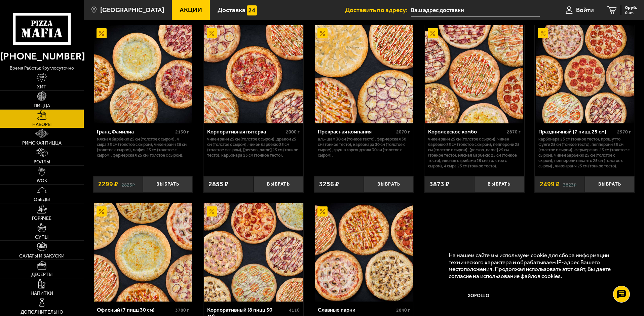 The height and width of the screenshot is (316, 644). What do you see at coordinates (246, 132) in the screenshot?
I see `div: Корпоративная пятерка` at bounding box center [246, 132].